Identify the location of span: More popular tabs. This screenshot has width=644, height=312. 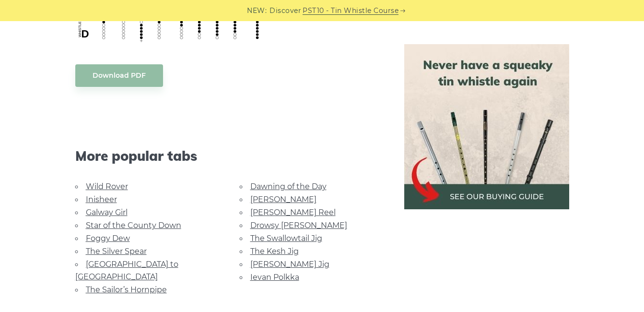
(229, 156).